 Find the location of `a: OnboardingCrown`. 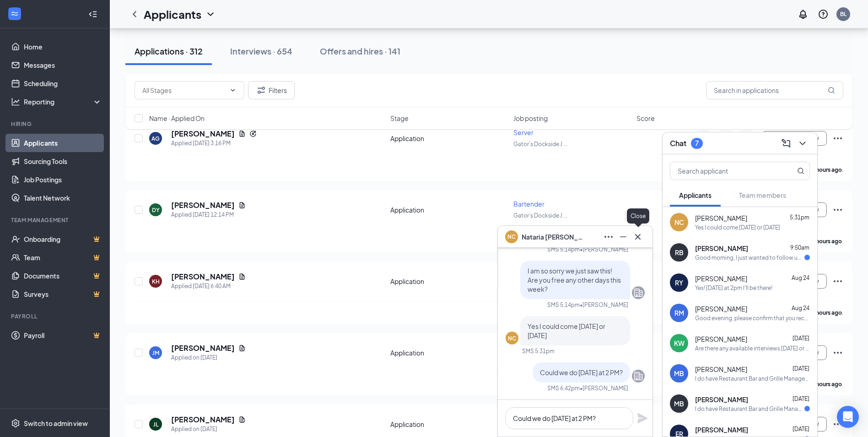

a: OnboardingCrown is located at coordinates (62, 239).